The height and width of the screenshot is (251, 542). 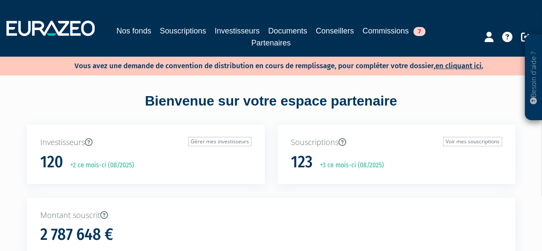 I want to click on p: Montant souscrit, so click(x=271, y=215).